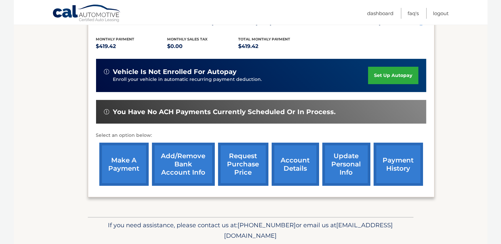 The width and height of the screenshot is (501, 244). I want to click on a: FAQ's, so click(413, 13).